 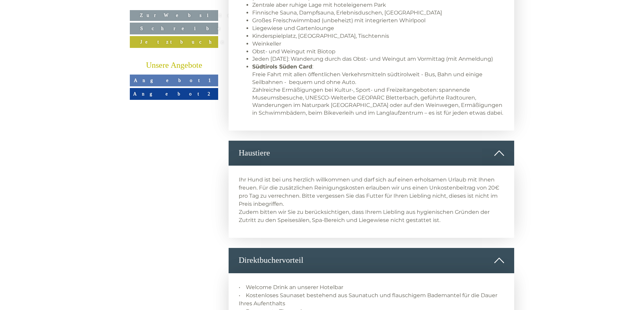 What do you see at coordinates (378, 21) in the screenshot?
I see `li: Großes Freischwimmbad (unbeheizt) mit integrierten Whirlpool` at bounding box center [378, 21].